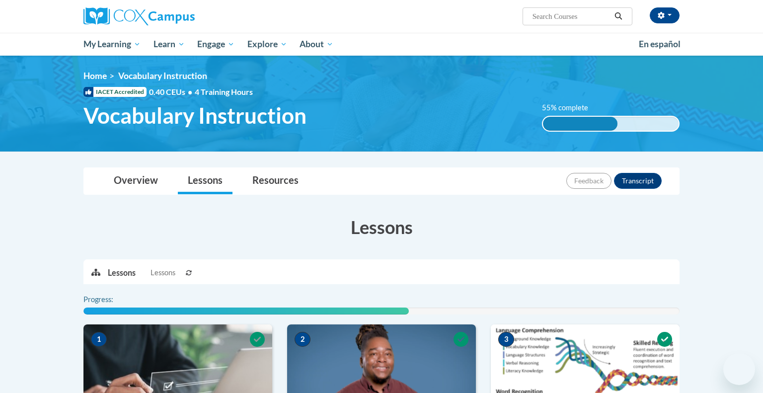 The height and width of the screenshot is (393, 763). What do you see at coordinates (112, 300) in the screenshot?
I see `label: Progress:` at bounding box center [112, 300].